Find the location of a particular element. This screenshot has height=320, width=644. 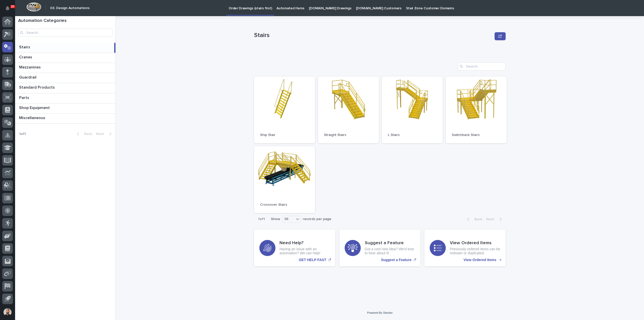

a: Straight Stairs is located at coordinates (349, 110).